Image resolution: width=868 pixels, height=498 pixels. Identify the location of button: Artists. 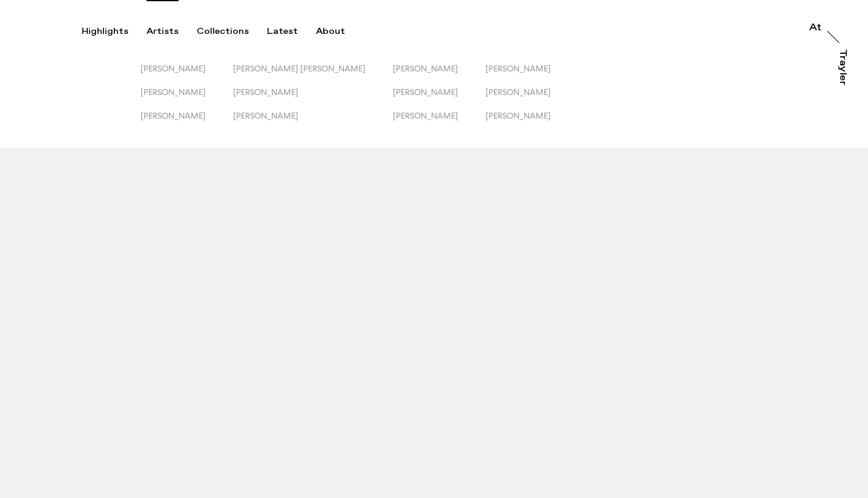
(171, 31).